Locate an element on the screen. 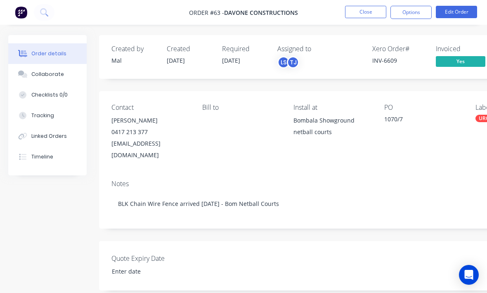 This screenshot has height=293, width=487. div: LS is located at coordinates (283, 62).